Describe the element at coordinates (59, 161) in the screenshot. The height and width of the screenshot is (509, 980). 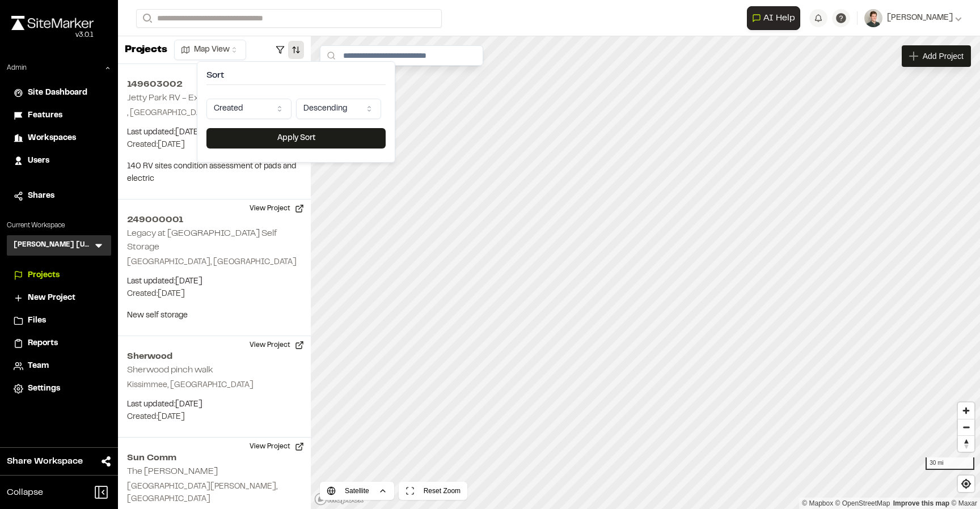
I see `a: Users` at that location.